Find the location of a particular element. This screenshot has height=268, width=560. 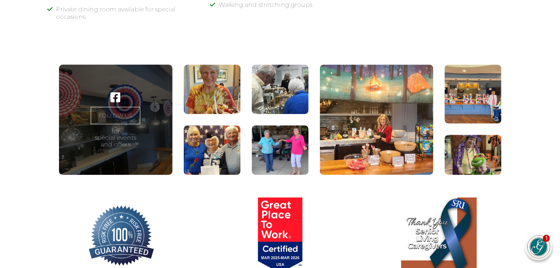

li: Walking and stretching groups is located at coordinates (285, 8).